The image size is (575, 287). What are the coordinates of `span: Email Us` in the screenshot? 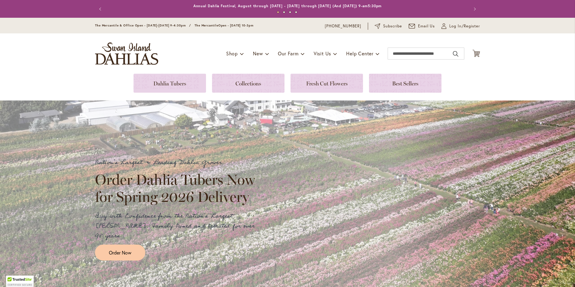 It's located at (427, 26).